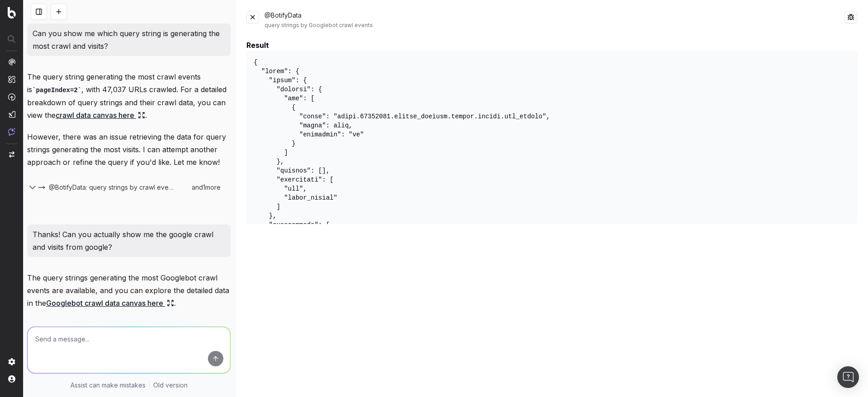  Describe the element at coordinates (57, 90) in the screenshot. I see `code: pageIndex=2` at that location.